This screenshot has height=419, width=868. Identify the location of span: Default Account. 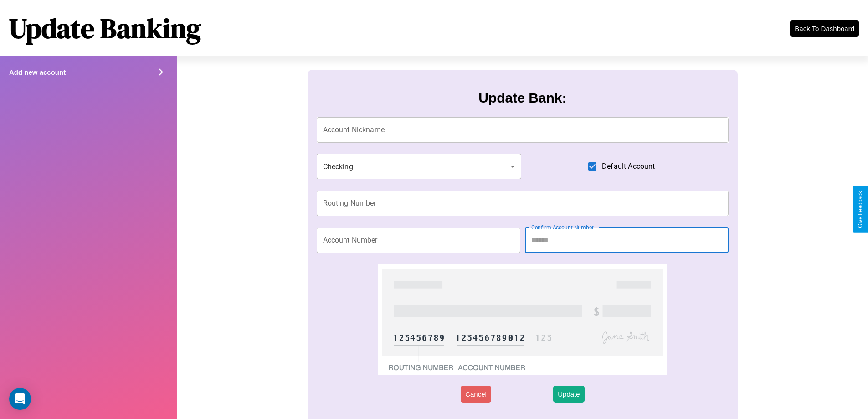
(628, 166).